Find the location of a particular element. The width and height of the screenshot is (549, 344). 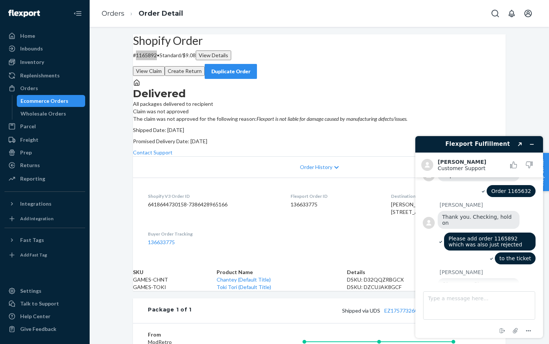

div: Talk to Support is located at coordinates (40, 303).